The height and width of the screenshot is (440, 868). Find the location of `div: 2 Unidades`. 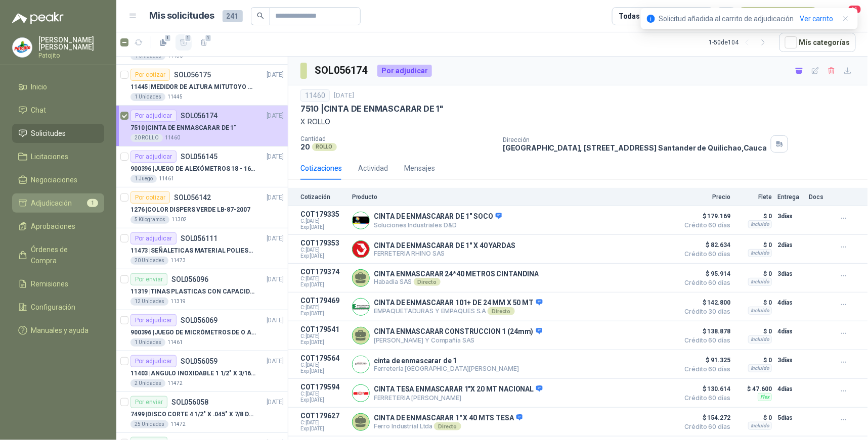

div: 2 Unidades is located at coordinates (147, 384).